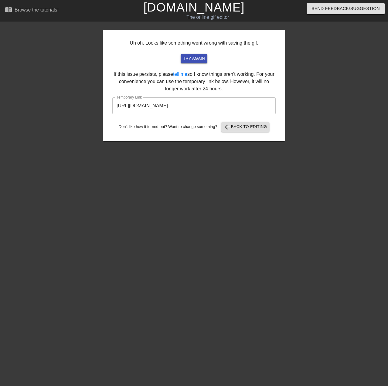 This screenshot has height=386, width=388. What do you see at coordinates (194, 59) in the screenshot?
I see `span: try again` at bounding box center [194, 59].